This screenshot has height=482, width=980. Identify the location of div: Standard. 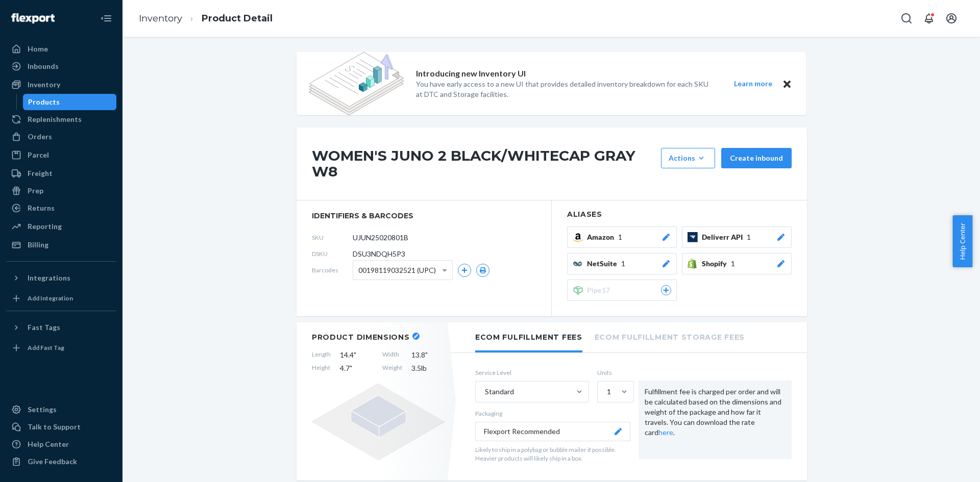
(499, 392).